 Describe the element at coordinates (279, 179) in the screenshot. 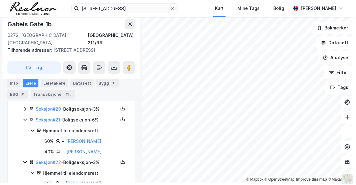

I see `a: OpenStreetMap` at that location.